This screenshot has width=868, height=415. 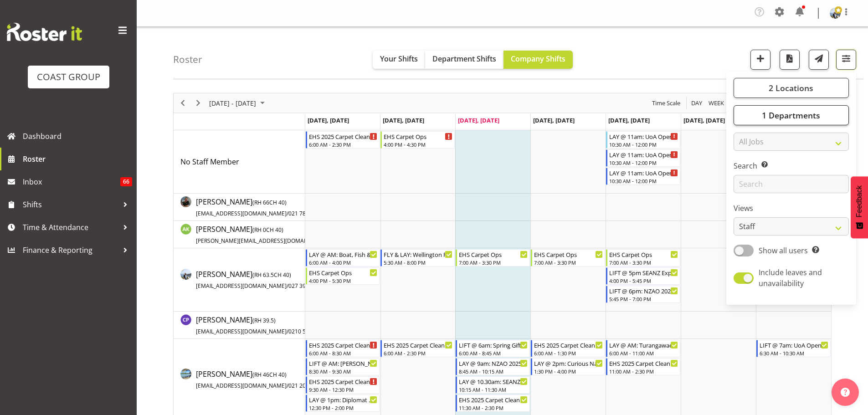 What do you see at coordinates (342, 140) in the screenshot?
I see `div: No Staff Member"s event - EHS 2025 Carpet Cleaning, Maintenance, etc Begin From Monday, August 25...` at bounding box center [342, 140].